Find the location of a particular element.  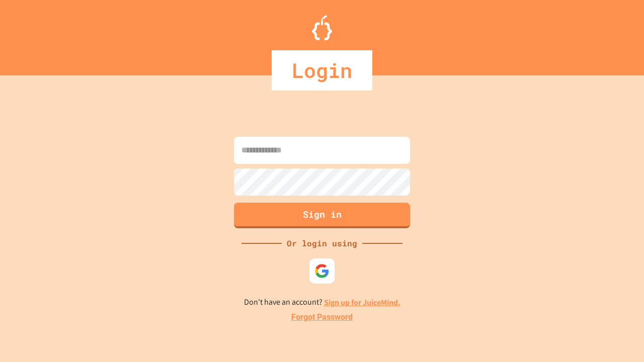

img: Logo.svg is located at coordinates (322, 27).